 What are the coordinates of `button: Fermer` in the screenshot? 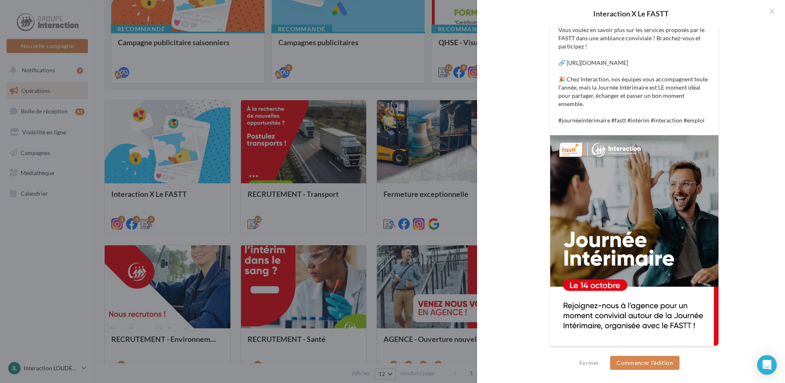 It's located at (589, 363).